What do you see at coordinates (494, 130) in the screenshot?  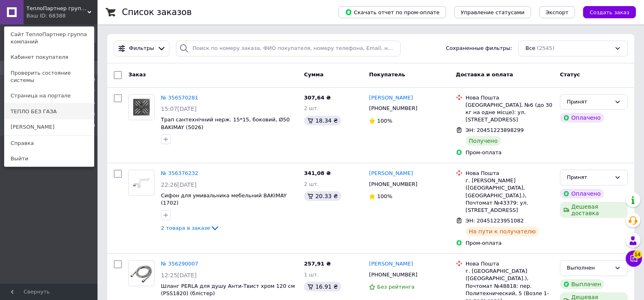 I see `span: ЭН: 20451223898299` at bounding box center [494, 130].